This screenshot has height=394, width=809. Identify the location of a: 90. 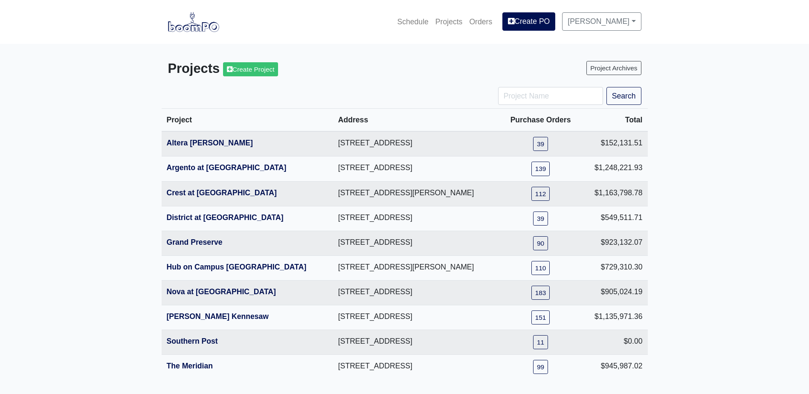
(540, 243).